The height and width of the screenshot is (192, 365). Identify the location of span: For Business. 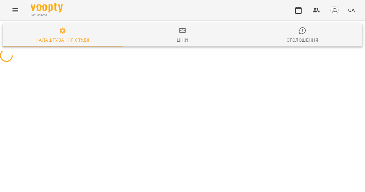
(47, 15).